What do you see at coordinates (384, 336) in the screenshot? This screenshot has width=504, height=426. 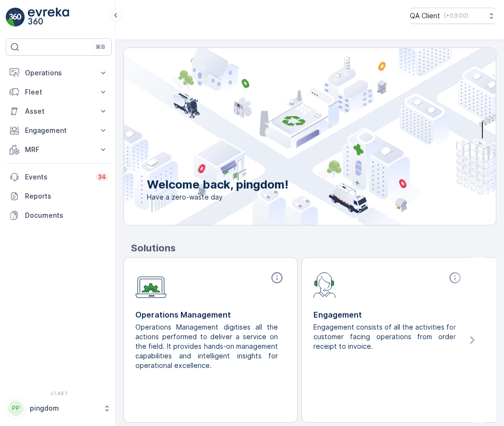 I see `p: Engagement consists of all the activities for customer facing operations from order receipt to in...` at bounding box center [384, 336].